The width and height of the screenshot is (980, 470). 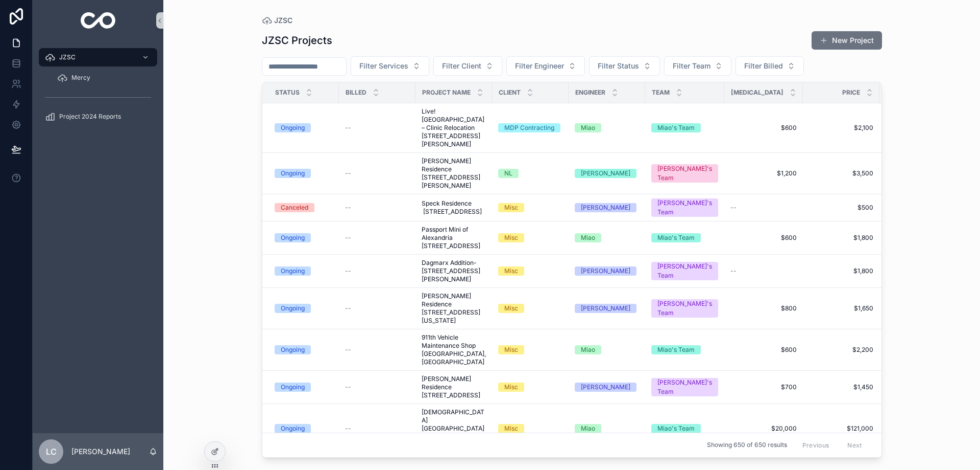 I want to click on span: Filter Status, so click(x=618, y=66).